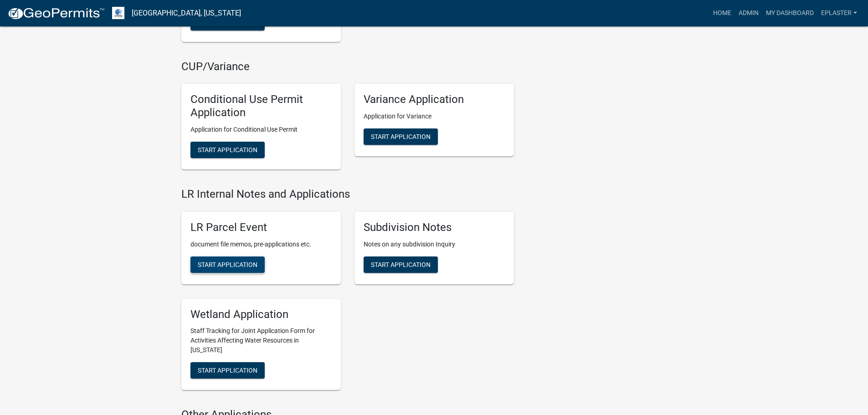  What do you see at coordinates (261, 314) in the screenshot?
I see `h5: Wetland Application` at bounding box center [261, 314].